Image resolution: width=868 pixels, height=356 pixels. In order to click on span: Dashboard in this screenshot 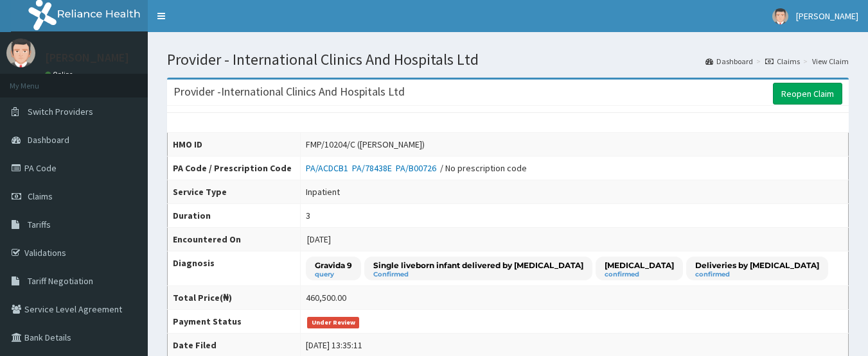, I will do `click(48, 140)`.